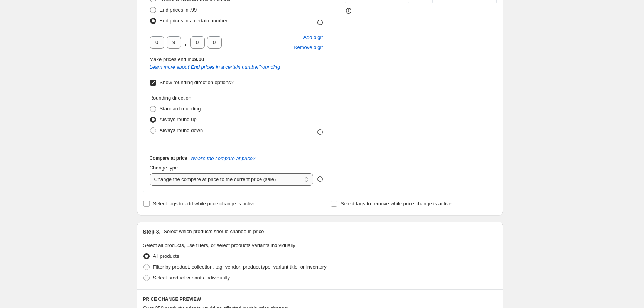 The width and height of the screenshot is (644, 308). What do you see at coordinates (215, 67) in the screenshot?
I see `a: Learn more about"End prices in a certain number"rounding` at bounding box center [215, 67].